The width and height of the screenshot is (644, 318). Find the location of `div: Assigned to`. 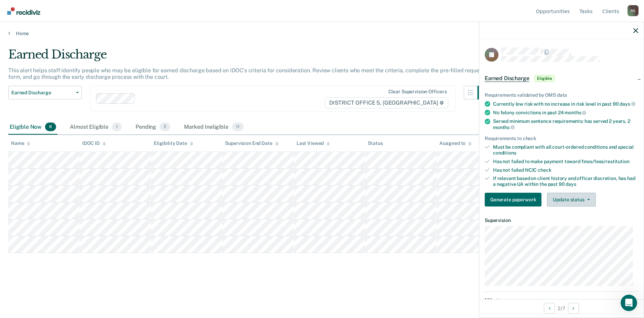

div: Assigned to is located at coordinates (456, 143).